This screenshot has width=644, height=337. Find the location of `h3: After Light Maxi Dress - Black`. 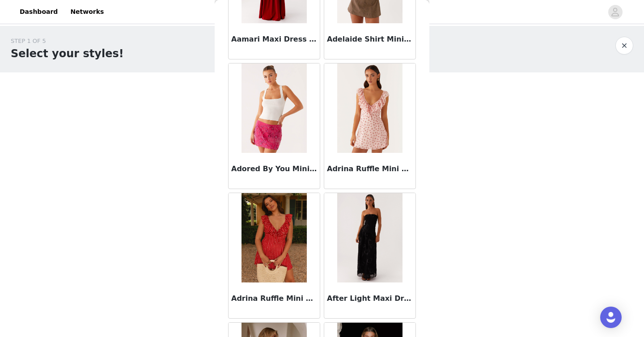

h3: After Light Maxi Dress - Black is located at coordinates (370, 299).